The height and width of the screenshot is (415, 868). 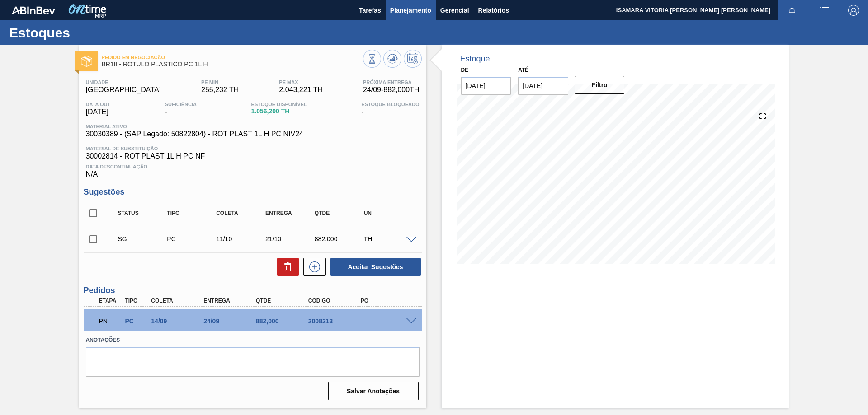 I want to click on div: TH, so click(x=389, y=239).